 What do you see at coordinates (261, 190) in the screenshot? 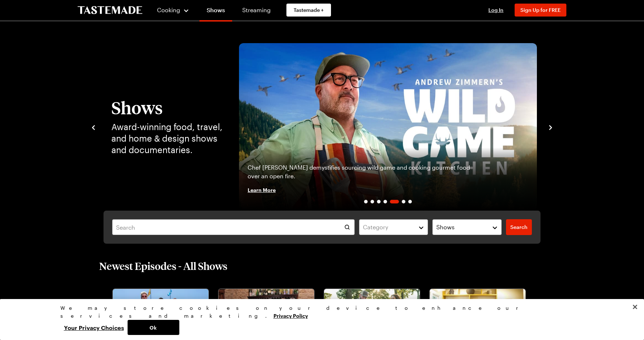
I see `span: Learn More` at bounding box center [261, 190].